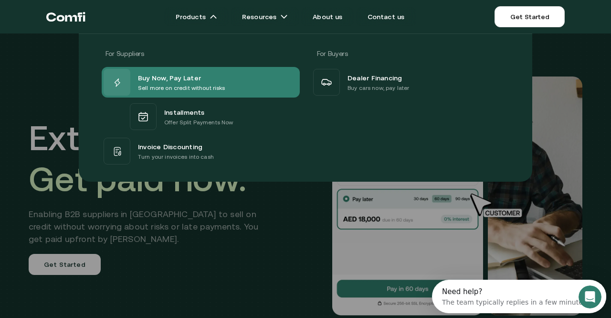 This screenshot has height=318, width=611. What do you see at coordinates (375, 77) in the screenshot?
I see `span: Dealer Financing` at bounding box center [375, 77].